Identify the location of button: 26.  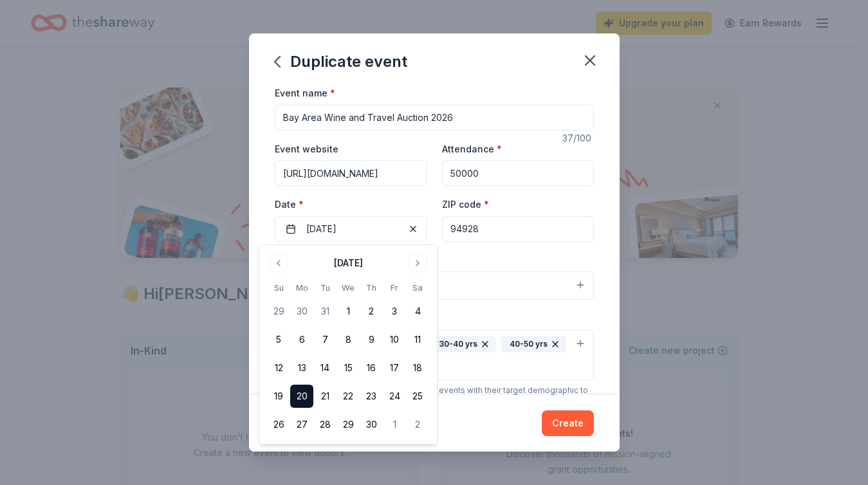
(279, 424).